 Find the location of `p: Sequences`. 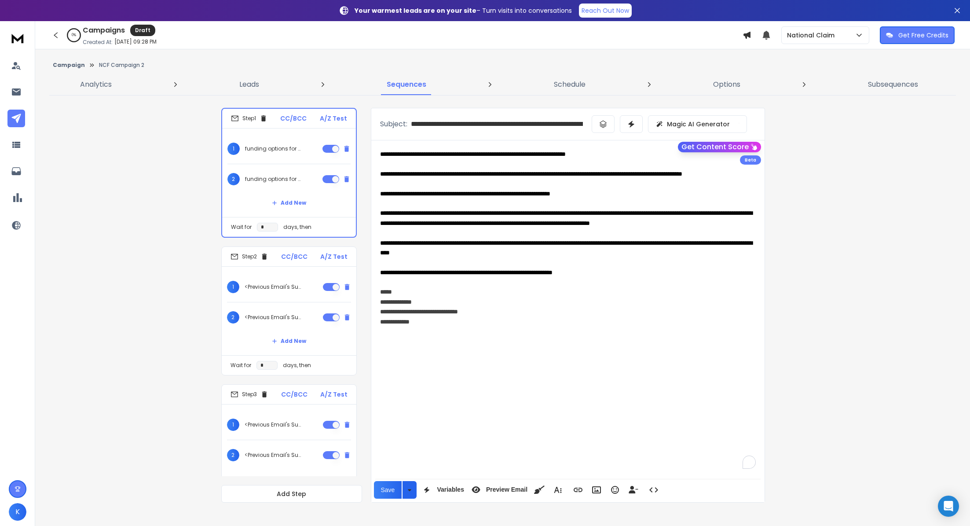

p: Sequences is located at coordinates (406, 84).